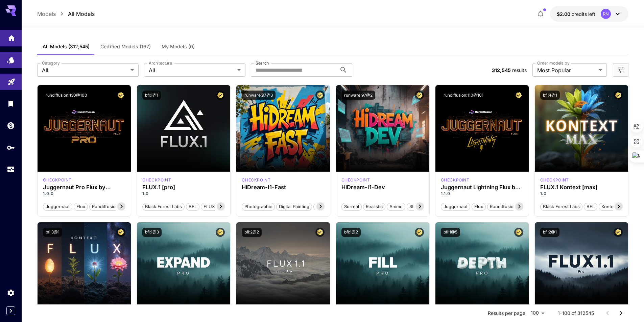  Describe the element at coordinates (482, 194) in the screenshot. I see `p: 1.1.0` at that location.